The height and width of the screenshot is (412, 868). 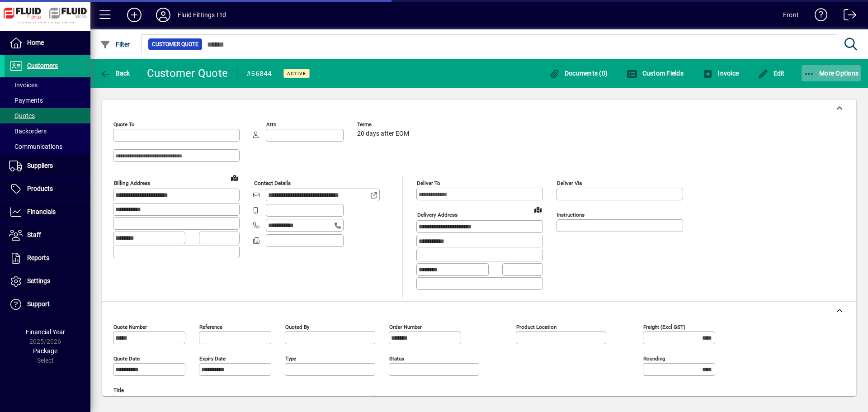 What do you see at coordinates (655, 73) in the screenshot?
I see `button: Custom Fields` at bounding box center [655, 73].